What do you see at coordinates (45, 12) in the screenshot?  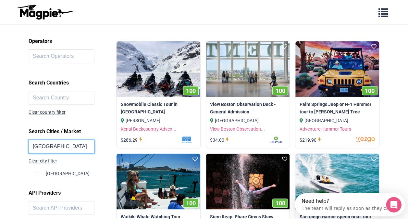 I see `img: logo-ab69f6fb50320c5b225c76a69d11143b.png` at bounding box center [45, 12].